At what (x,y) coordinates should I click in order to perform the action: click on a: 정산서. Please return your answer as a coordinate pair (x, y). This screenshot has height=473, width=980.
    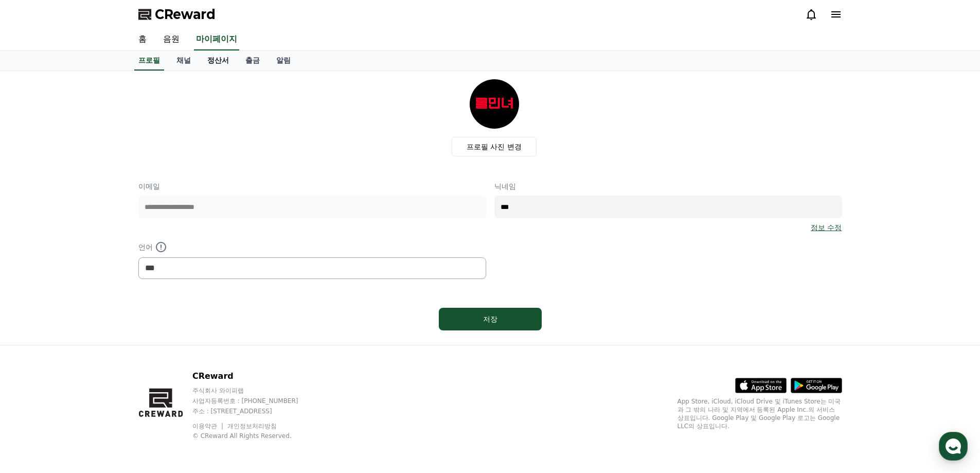
    Looking at the image, I should click on (218, 61).